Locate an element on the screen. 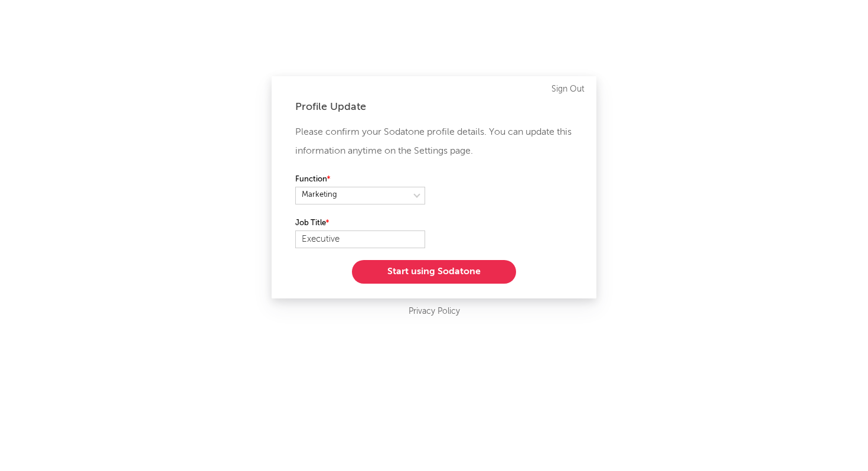 The image size is (868, 471). label: Job Title is located at coordinates (360, 224).